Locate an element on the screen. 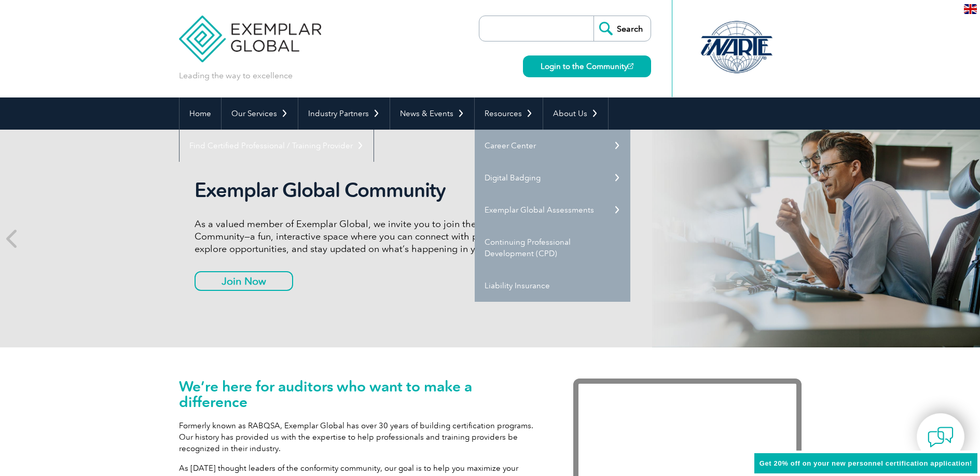 This screenshot has width=980, height=476. a: About Us is located at coordinates (575, 114).